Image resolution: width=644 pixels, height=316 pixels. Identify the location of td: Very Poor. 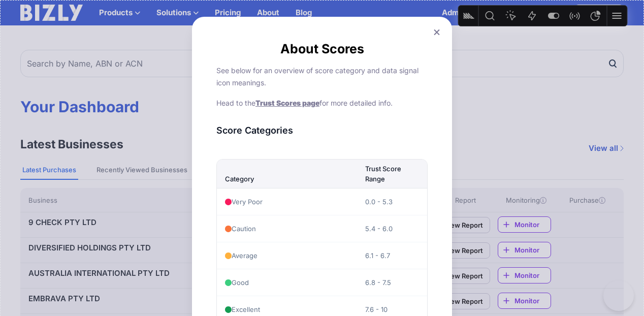
(287, 201).